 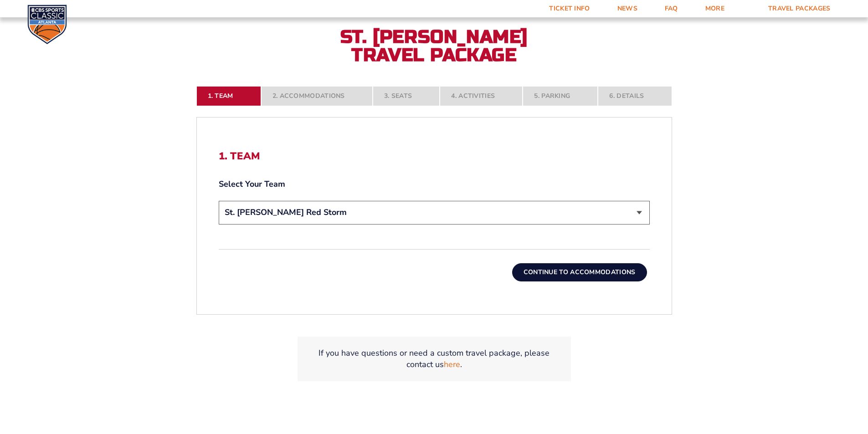 What do you see at coordinates (452, 364) in the screenshot?
I see `a: here` at bounding box center [452, 364].